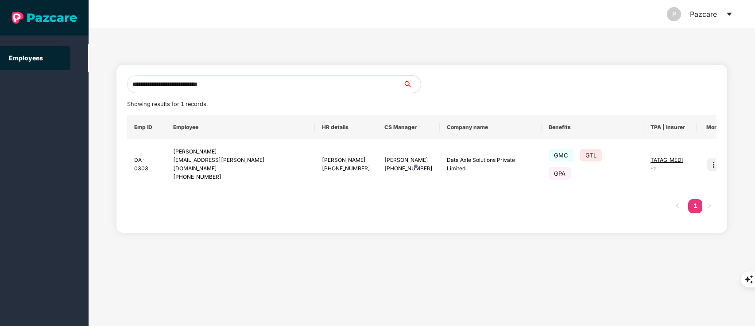 The width and height of the screenshot is (755, 326). What do you see at coordinates (667, 159) in the screenshot?
I see `span: TATAG_MEDI` at bounding box center [667, 159].